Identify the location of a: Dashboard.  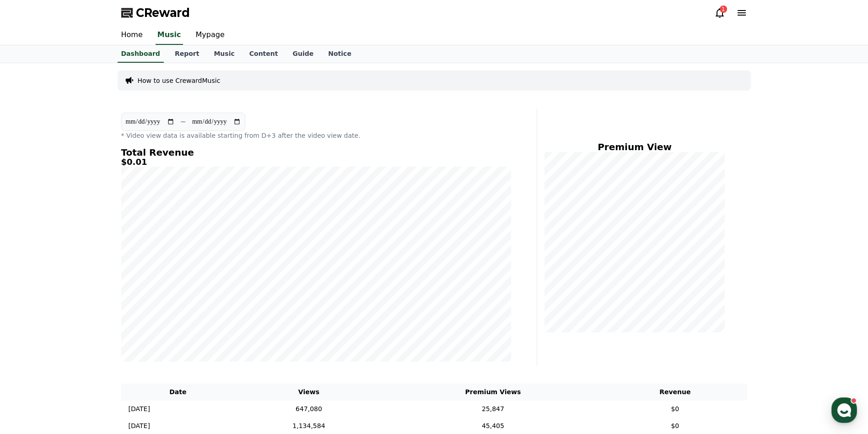
(141, 54).